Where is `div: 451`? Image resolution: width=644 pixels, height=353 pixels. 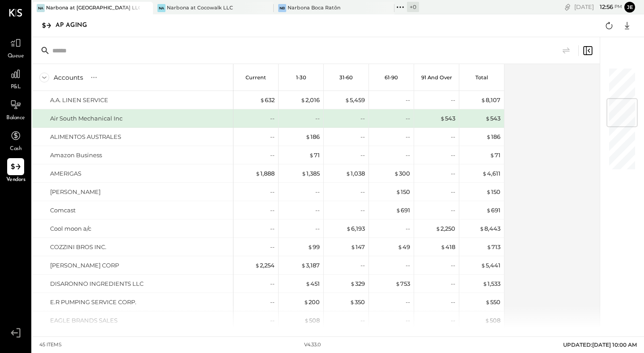 div: 451 is located at coordinates (312, 283).